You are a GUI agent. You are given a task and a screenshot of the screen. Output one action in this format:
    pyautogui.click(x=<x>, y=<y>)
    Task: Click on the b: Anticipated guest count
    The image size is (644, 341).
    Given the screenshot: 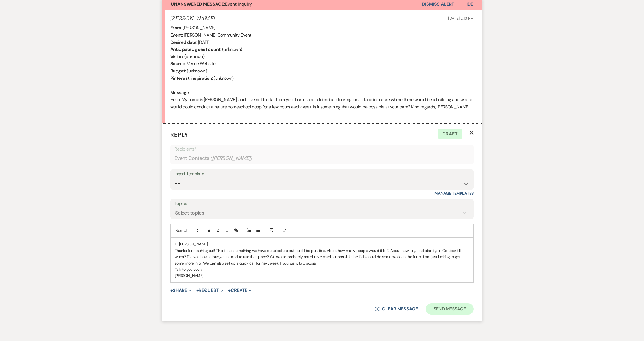 What is the action you would take?
    pyautogui.click(x=195, y=49)
    